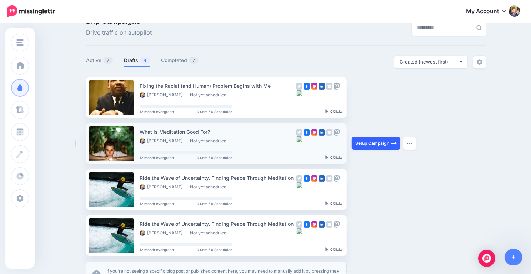 This screenshot has width=531, height=274. Describe the element at coordinates (376, 143) in the screenshot. I see `a: Setup Campaign` at that location.